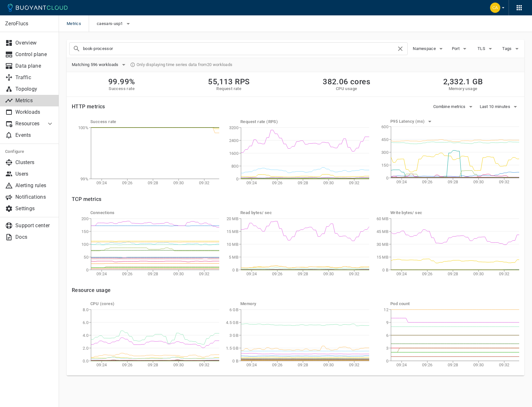 The image size is (532, 407). What do you see at coordinates (425, 49) in the screenshot?
I see `span: Namespace` at bounding box center [425, 49].